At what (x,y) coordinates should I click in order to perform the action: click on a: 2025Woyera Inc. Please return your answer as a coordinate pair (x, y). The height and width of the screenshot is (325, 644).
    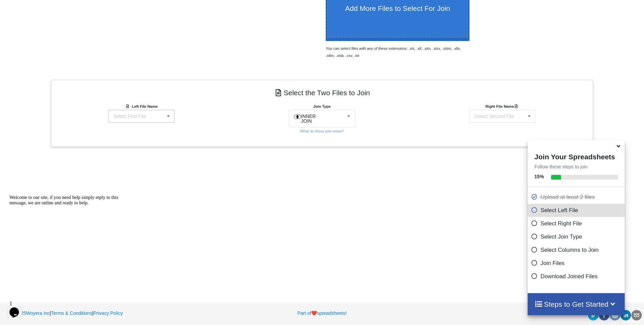
    Looking at the image, I should click on (29, 313).